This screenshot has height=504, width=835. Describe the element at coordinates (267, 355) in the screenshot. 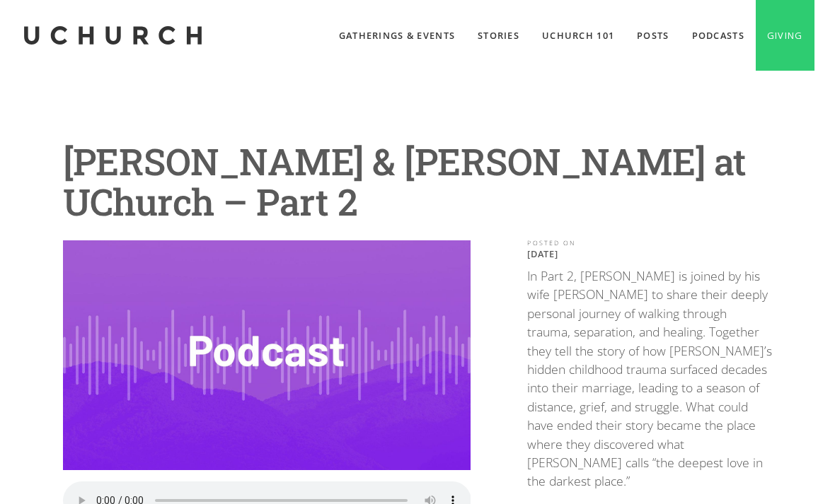

I see `img: Wayne & Sara Jacobsen at UChurch – Part 2` at that location.